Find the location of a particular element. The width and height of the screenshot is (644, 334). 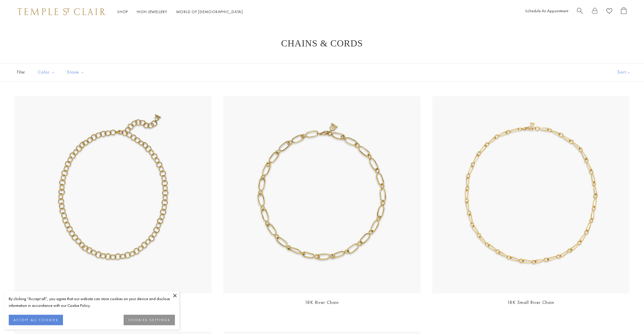

h1: Chains & Cords is located at coordinates (322, 43).